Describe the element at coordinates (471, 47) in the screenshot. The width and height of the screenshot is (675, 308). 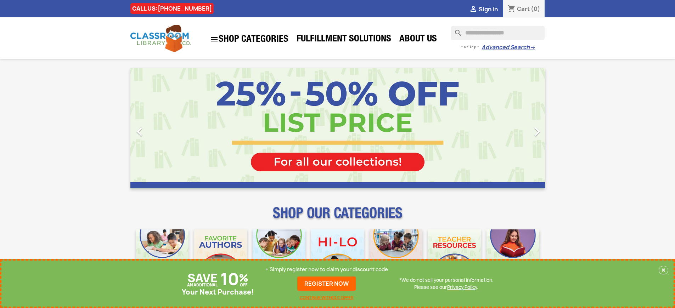
I see `span: - or try -` at that location.